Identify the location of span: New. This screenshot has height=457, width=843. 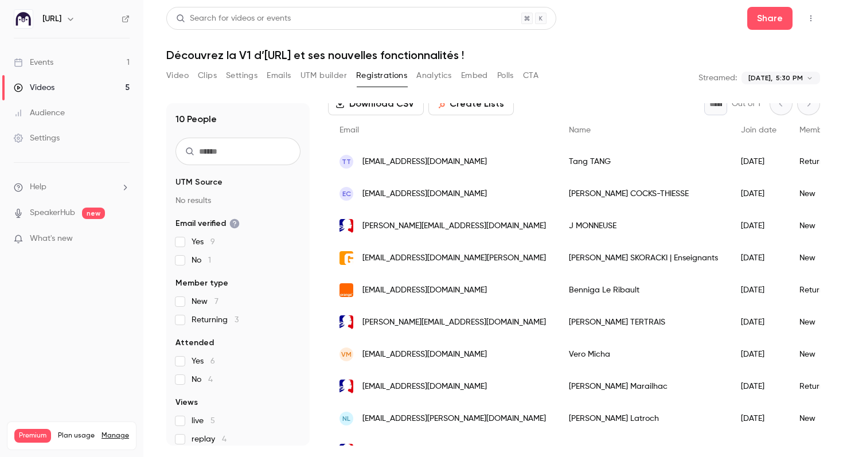
(205, 302).